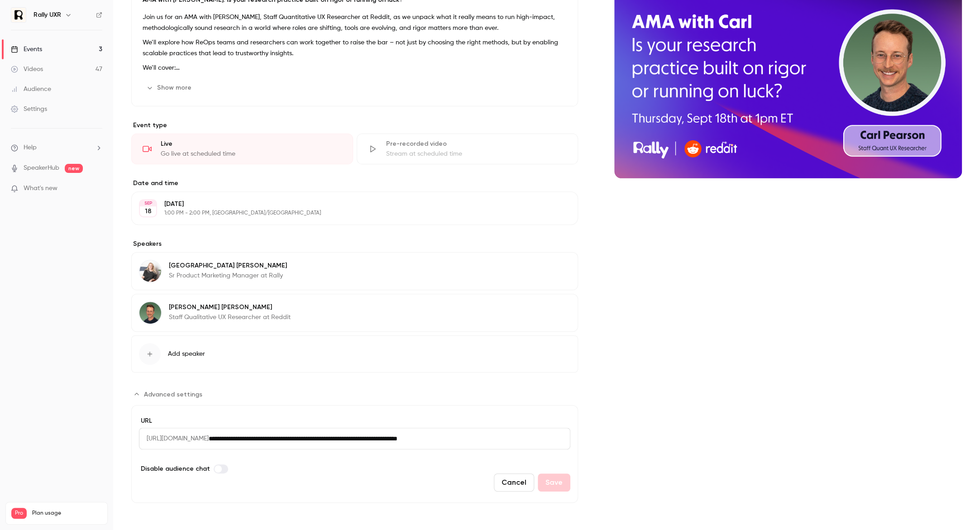 Image resolution: width=980 pixels, height=530 pixels. I want to click on label: Date and time, so click(355, 183).